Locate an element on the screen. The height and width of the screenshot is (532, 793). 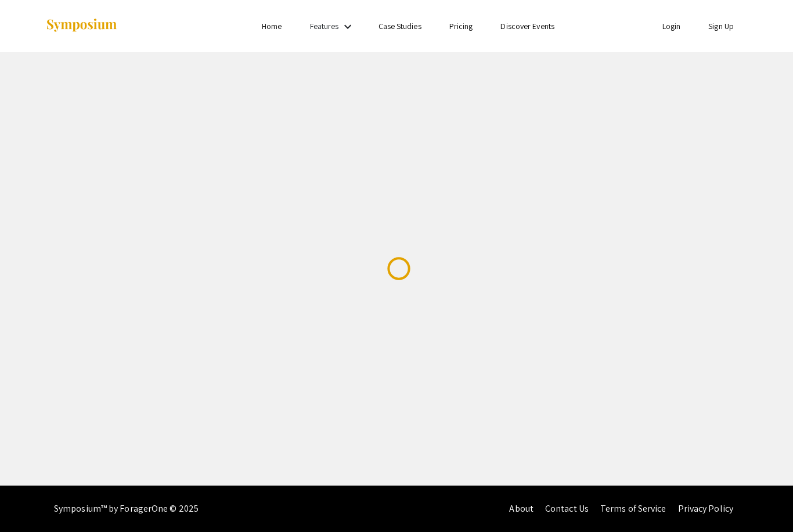
a: Privacy Policy is located at coordinates (705, 508).